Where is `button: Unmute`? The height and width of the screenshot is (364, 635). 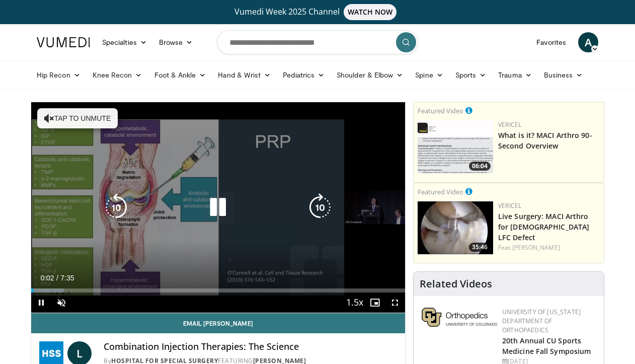 button: Unmute is located at coordinates (61, 303).